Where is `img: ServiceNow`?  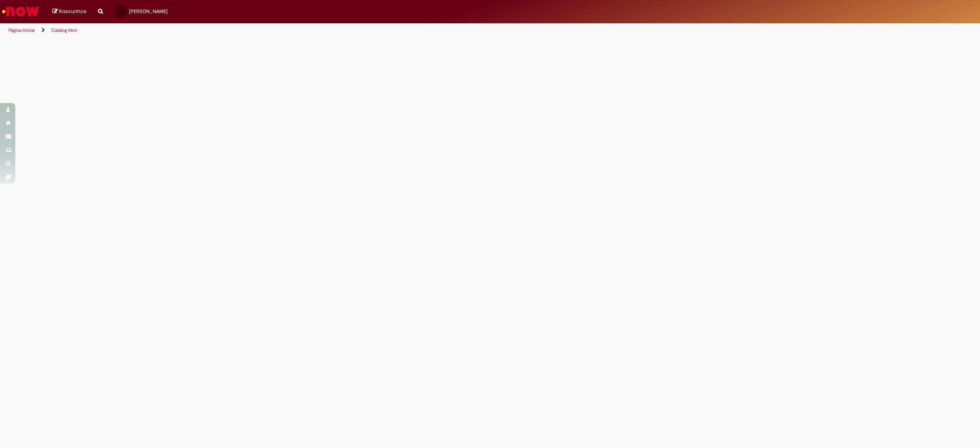
img: ServiceNow is located at coordinates (20, 12).